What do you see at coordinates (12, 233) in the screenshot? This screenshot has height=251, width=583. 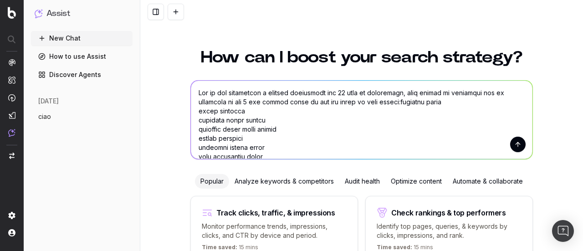 I see `img: My account` at bounding box center [12, 233].